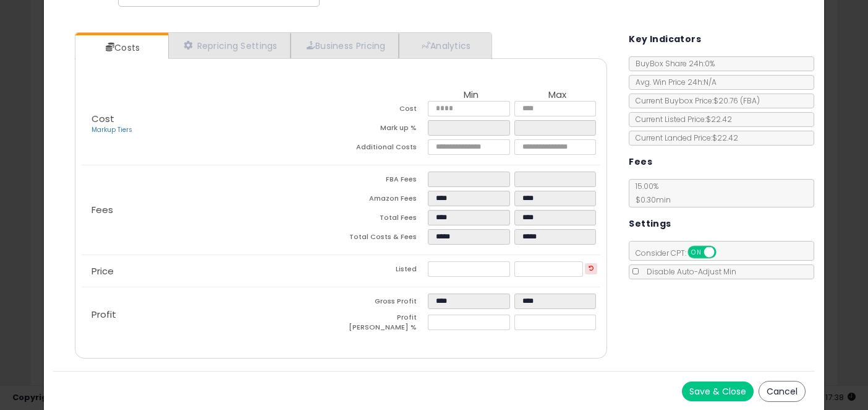  What do you see at coordinates (649, 199) in the screenshot?
I see `span: $0.30 min` at bounding box center [649, 199].